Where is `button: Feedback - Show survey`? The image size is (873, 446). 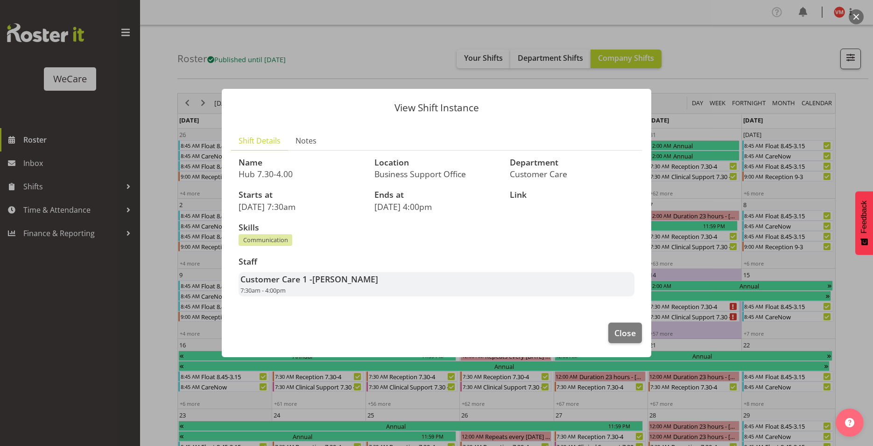
button: Feedback - Show survey is located at coordinates (864, 223).